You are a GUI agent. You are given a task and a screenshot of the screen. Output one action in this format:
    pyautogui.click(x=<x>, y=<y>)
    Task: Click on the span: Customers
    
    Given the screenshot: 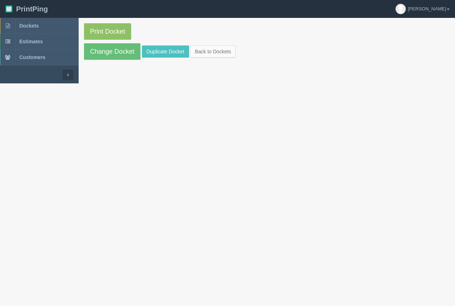 What is the action you would take?
    pyautogui.click(x=32, y=57)
    